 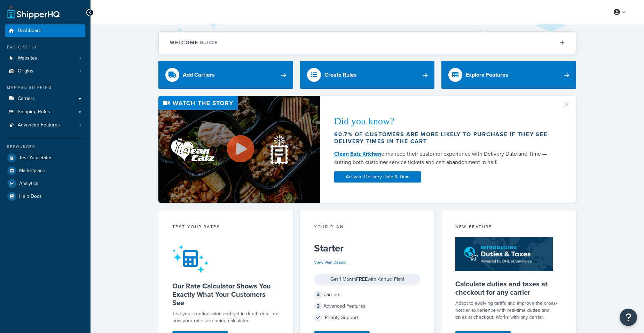 What do you see at coordinates (30, 31) in the screenshot?
I see `span: Dashboard` at bounding box center [30, 31].